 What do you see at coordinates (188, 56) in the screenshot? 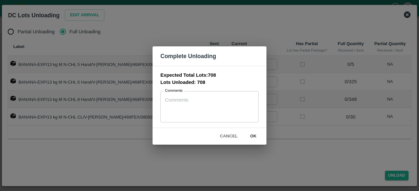
I see `b: Complete Unloading` at bounding box center [188, 56].